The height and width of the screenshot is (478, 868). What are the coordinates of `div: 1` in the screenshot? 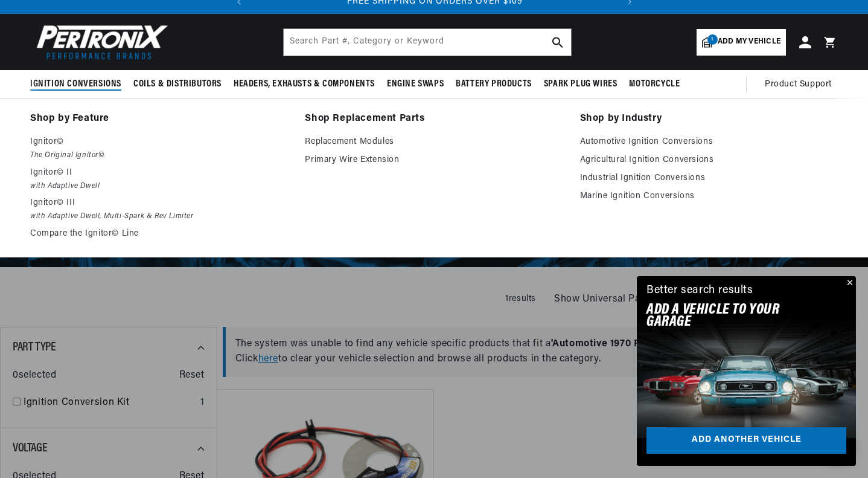 It's located at (202, 403).